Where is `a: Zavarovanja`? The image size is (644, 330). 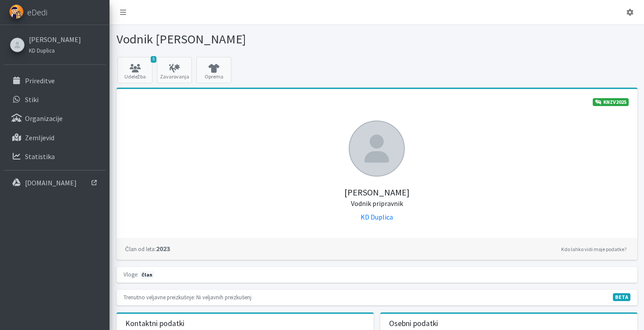
a: Zavarovanja is located at coordinates (174, 70).